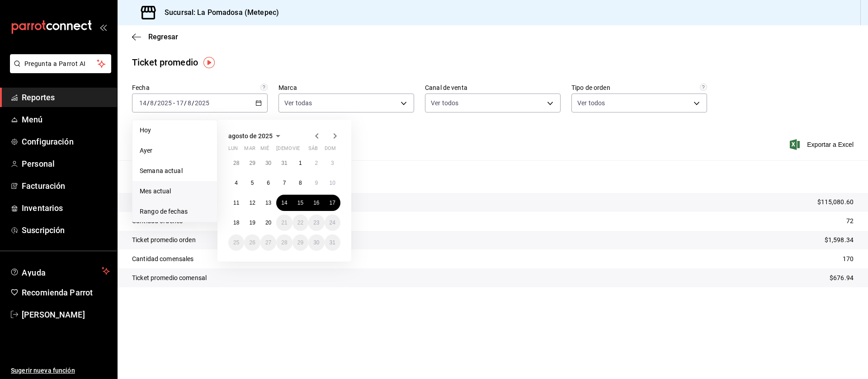 This screenshot has height=379, width=868. Describe the element at coordinates (303, 150) in the screenshot. I see `abbr: jueves` at that location.